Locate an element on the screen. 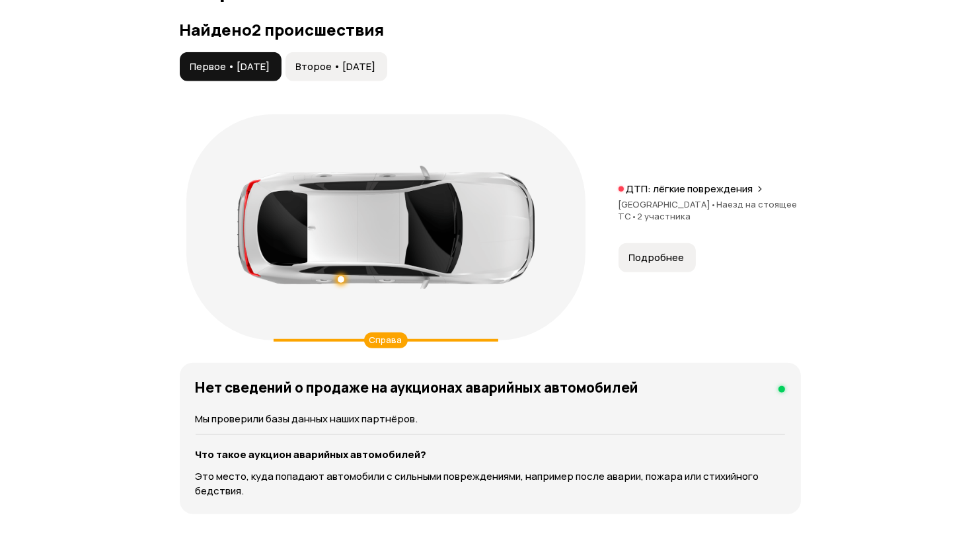 The width and height of the screenshot is (980, 540). span: Подробнее is located at coordinates (657, 258).